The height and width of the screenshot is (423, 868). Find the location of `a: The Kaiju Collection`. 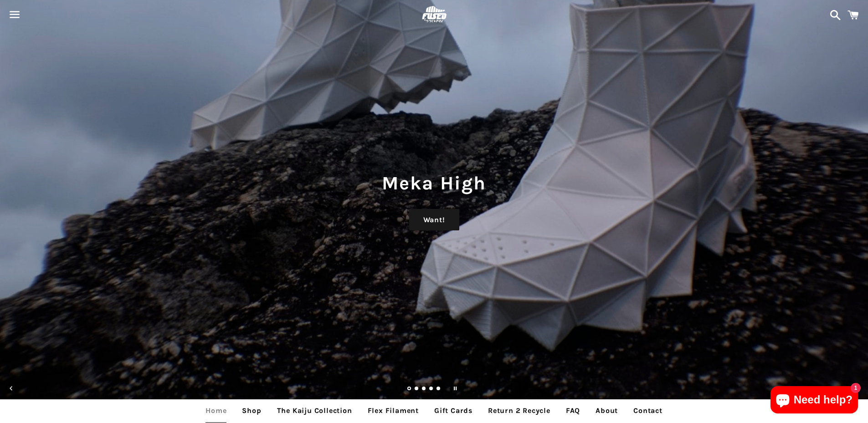

a: The Kaiju Collection is located at coordinates (315, 411).